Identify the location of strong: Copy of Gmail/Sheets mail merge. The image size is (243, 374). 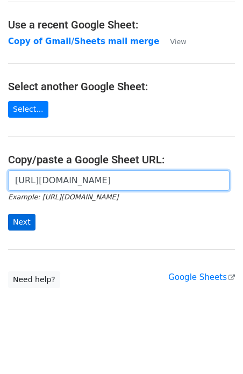
(83, 41).